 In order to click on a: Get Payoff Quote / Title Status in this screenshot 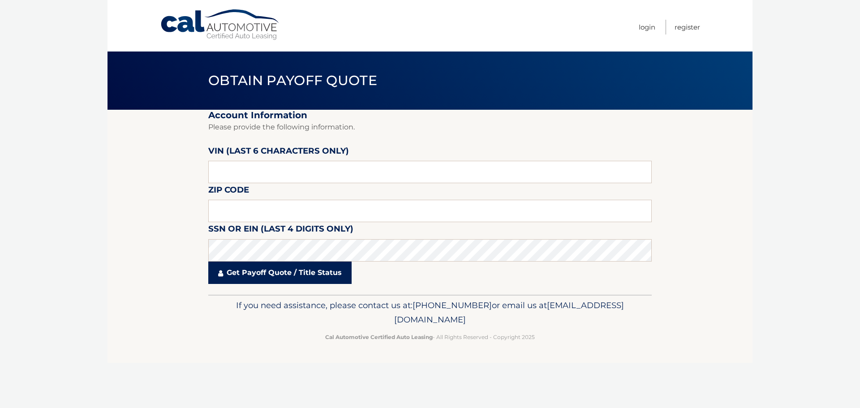, I will do `click(280, 273)`.